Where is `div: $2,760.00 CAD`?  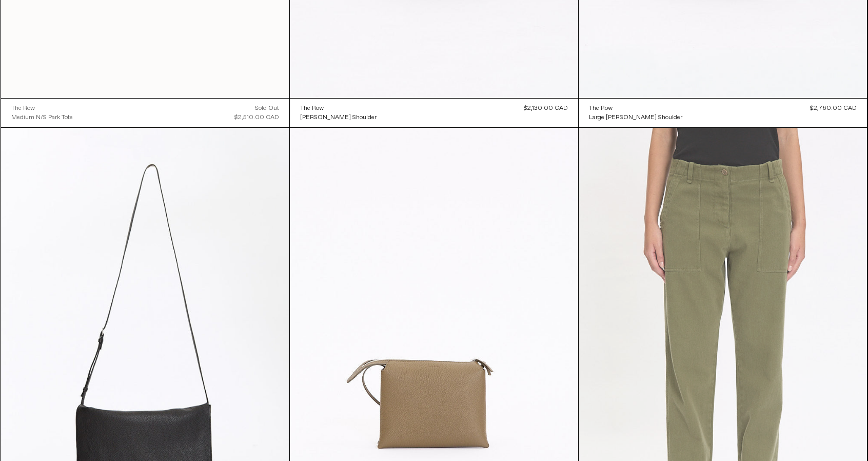
div: $2,760.00 CAD is located at coordinates (834, 108).